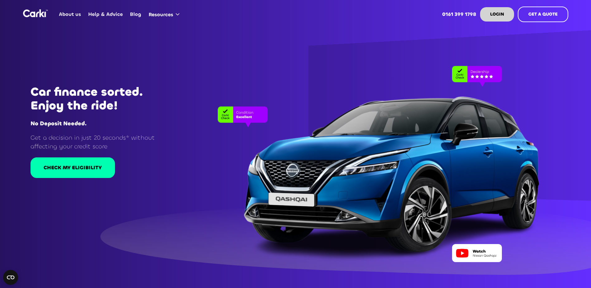 This screenshot has height=288, width=591. I want to click on div: CHECK MY ELIGIBILITY, so click(73, 168).